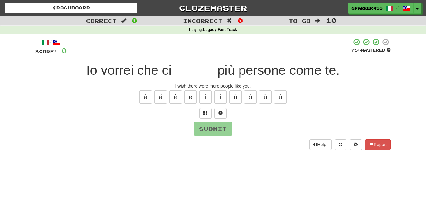 Image resolution: width=426 pixels, height=203 pixels. I want to click on button: Single letter hint - you only get 1 per sentence and score half the points! alt+h, so click(221, 113).